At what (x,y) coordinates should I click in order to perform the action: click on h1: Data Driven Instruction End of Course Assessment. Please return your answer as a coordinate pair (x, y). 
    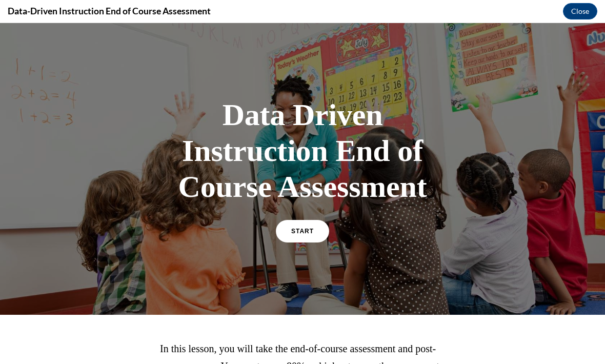
    Looking at the image, I should click on (303, 128).